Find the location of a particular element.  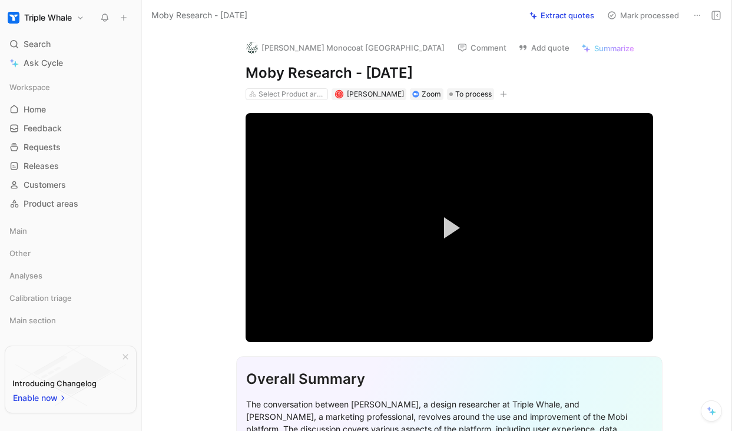

span: Enable now is located at coordinates (36, 398).